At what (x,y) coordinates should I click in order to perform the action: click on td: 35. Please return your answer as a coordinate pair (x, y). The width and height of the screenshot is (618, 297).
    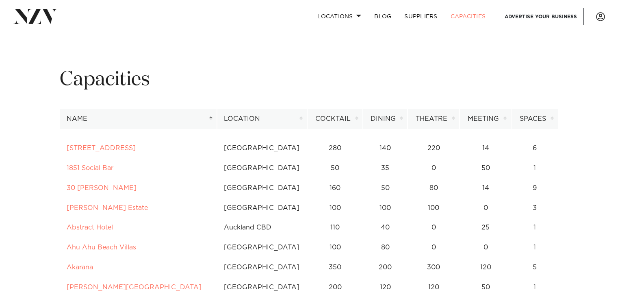
    Looking at the image, I should click on (385, 168).